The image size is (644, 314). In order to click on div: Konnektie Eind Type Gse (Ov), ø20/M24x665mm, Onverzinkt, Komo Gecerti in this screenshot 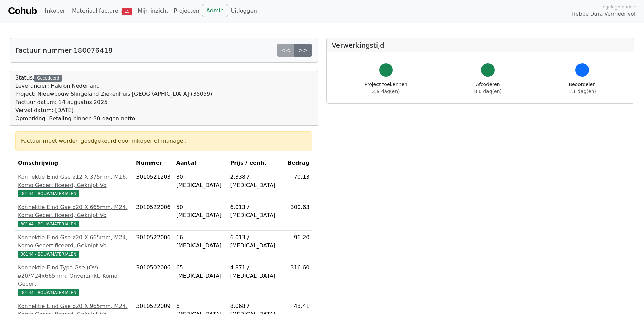, I will do `click(74, 276)`.